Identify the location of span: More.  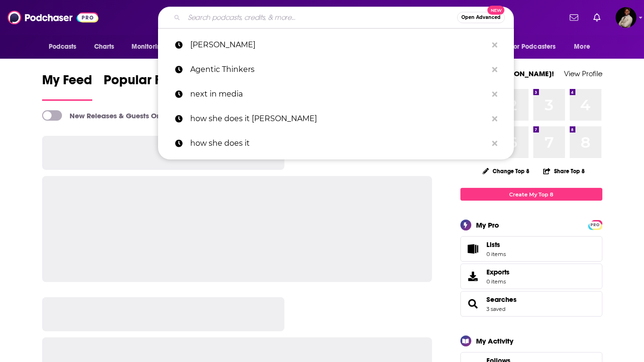
(582, 47).